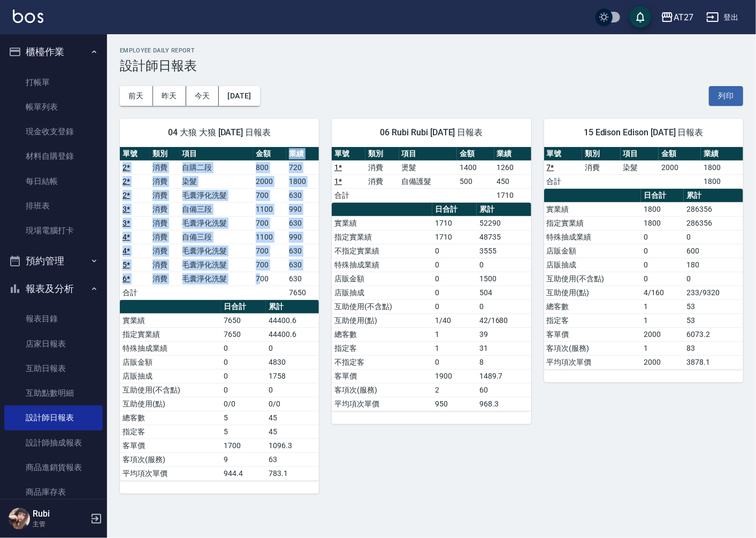  I want to click on td: 1900, so click(454, 376).